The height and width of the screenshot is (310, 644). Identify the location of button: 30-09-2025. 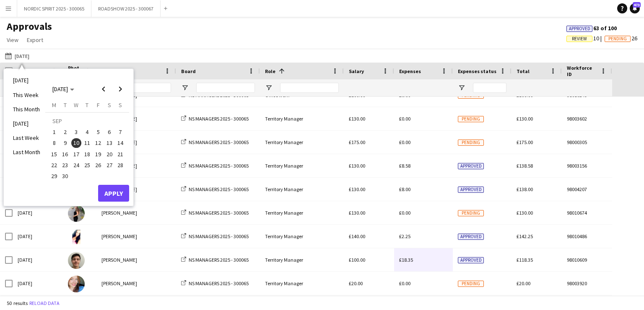
(65, 176).